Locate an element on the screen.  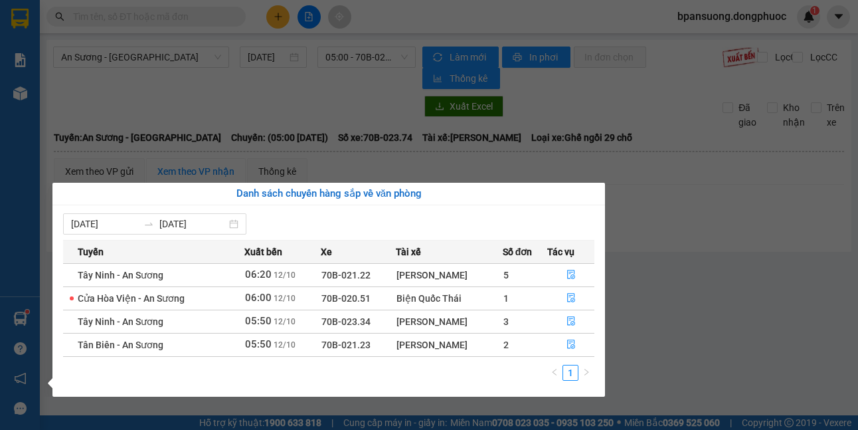
button: right is located at coordinates (586, 372).